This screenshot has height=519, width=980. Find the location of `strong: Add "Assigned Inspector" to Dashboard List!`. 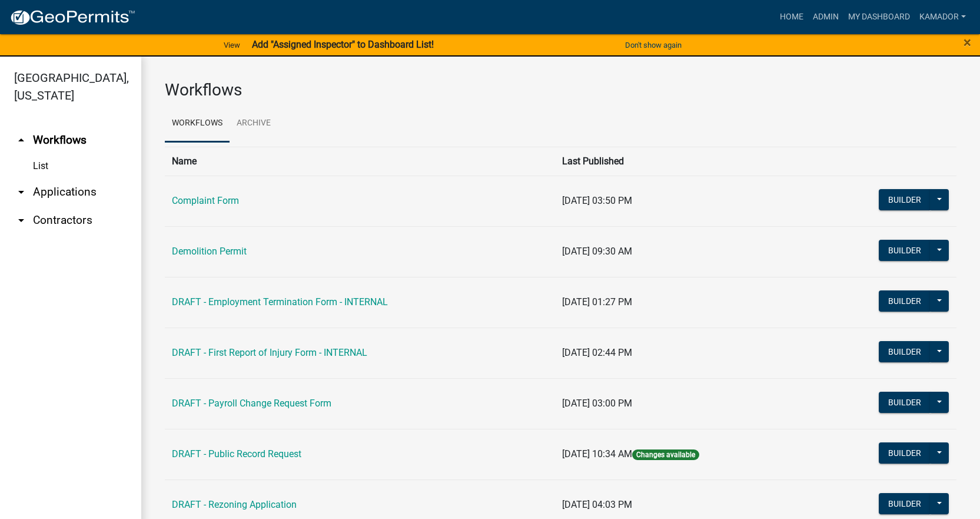

strong: Add "Assigned Inspector" to Dashboard List! is located at coordinates (343, 44).